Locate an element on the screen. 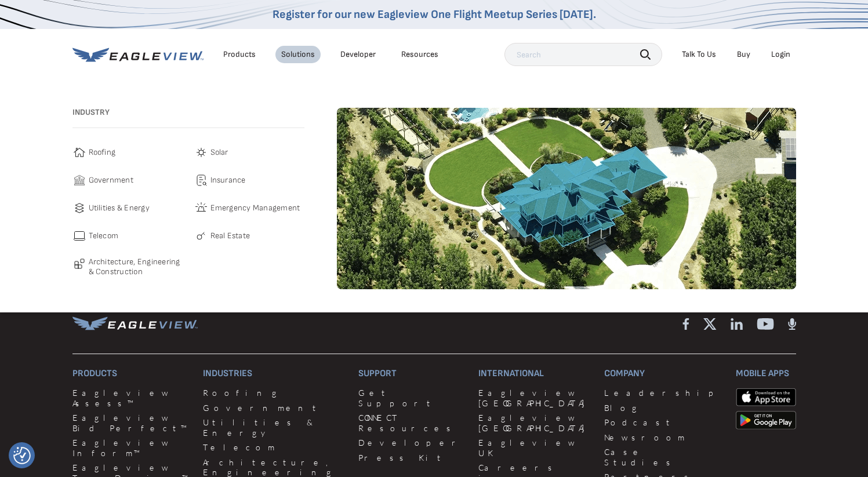  span: Insurance is located at coordinates (228, 180).